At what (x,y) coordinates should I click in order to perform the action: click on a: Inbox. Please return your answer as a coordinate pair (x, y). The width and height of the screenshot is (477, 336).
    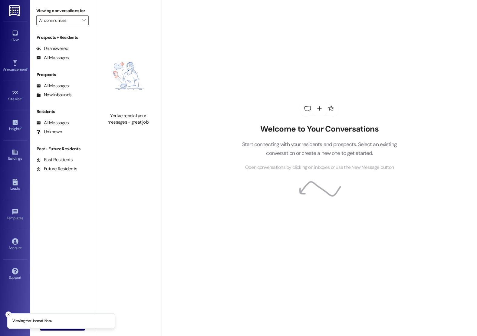
    Looking at the image, I should click on (15, 36).